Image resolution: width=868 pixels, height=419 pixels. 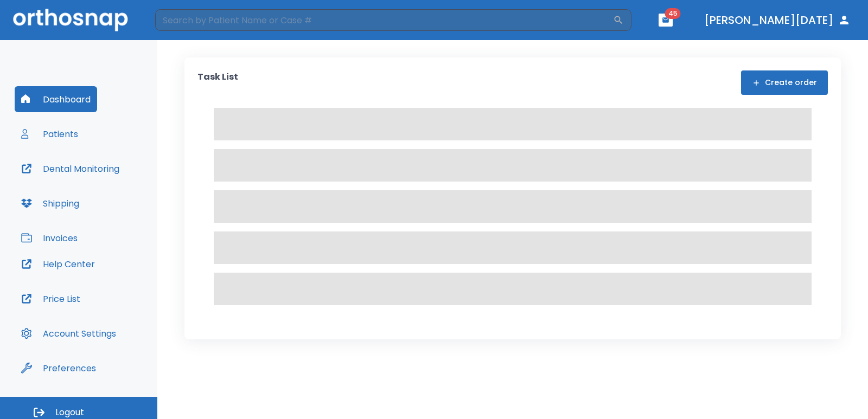 What do you see at coordinates (69, 333) in the screenshot?
I see `a: Account Settings` at bounding box center [69, 333].